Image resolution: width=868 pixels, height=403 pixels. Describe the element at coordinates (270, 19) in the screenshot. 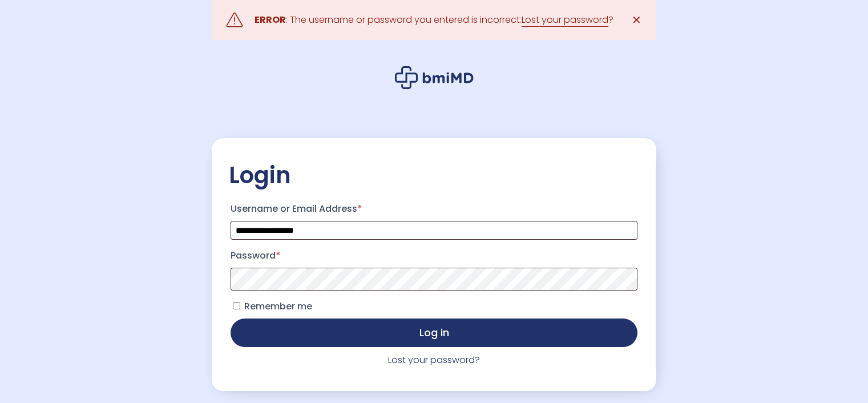

I see `strong: ERROR` at that location.